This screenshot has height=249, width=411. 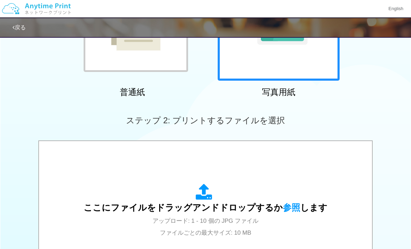 What do you see at coordinates (206, 207) in the screenshot?
I see `span: ここにファイルをドラッグアンドドロップするか します` at bounding box center [206, 207].